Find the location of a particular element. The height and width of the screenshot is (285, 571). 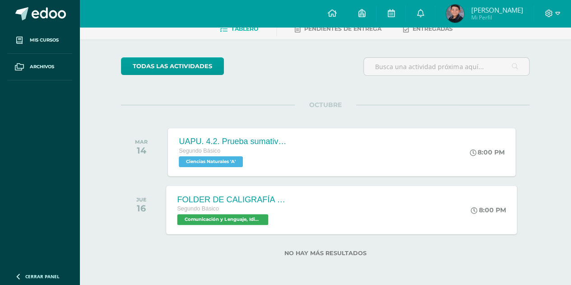

span: Pendientes de entrega is located at coordinates (342, 28).